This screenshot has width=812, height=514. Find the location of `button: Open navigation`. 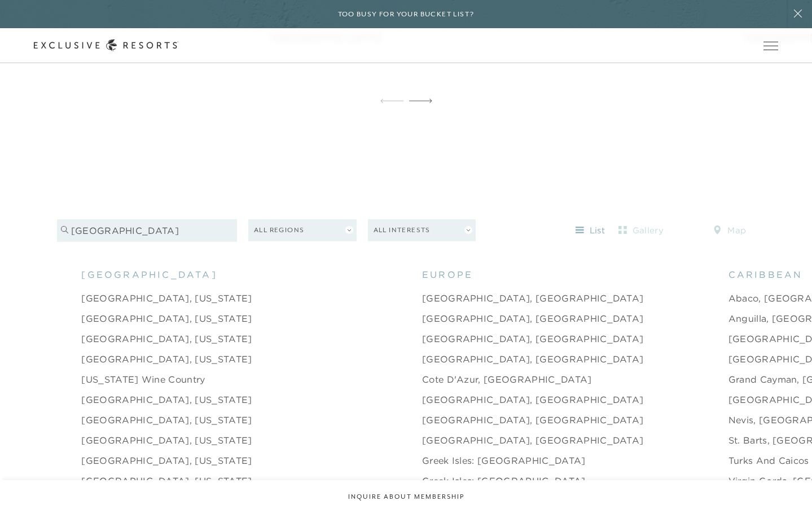

button: Open navigation is located at coordinates (771, 46).